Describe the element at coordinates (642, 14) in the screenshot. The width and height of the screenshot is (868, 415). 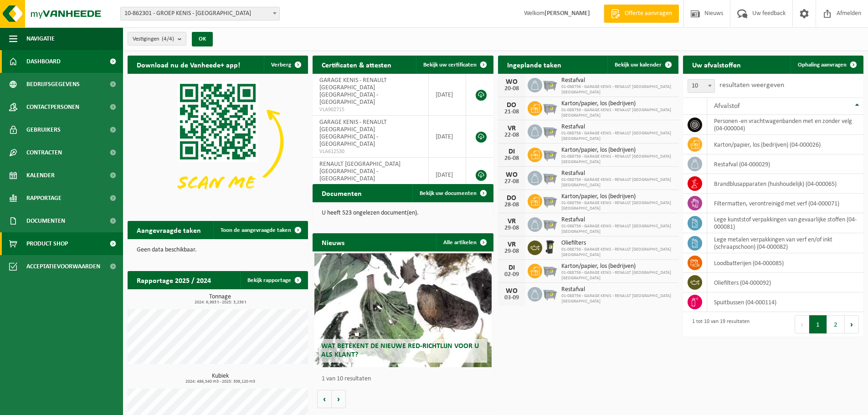
I see `a: Offerte aanvragen` at that location.